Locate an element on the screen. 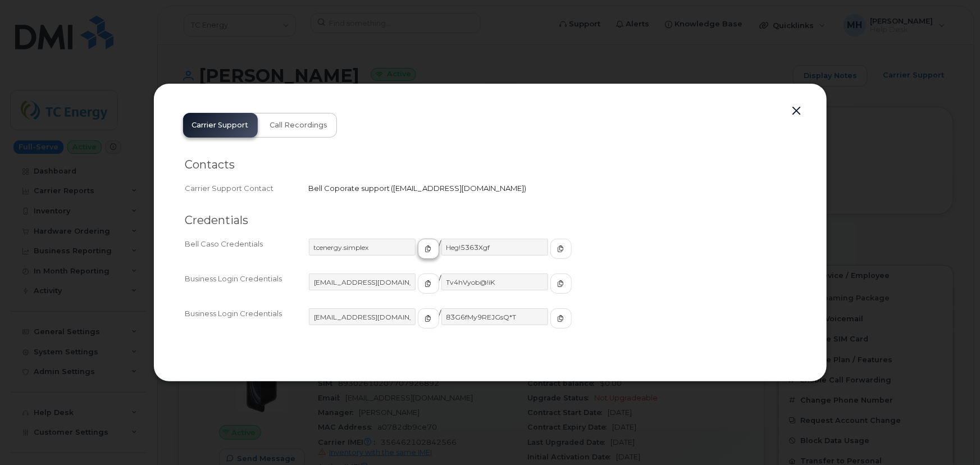  div: Carrier Support Contact is located at coordinates (247, 188).